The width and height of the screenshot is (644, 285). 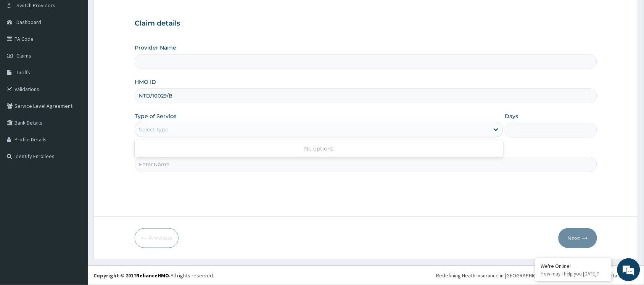 What do you see at coordinates (366, 275) in the screenshot?
I see `footer: All rights reserved.` at bounding box center [366, 275].